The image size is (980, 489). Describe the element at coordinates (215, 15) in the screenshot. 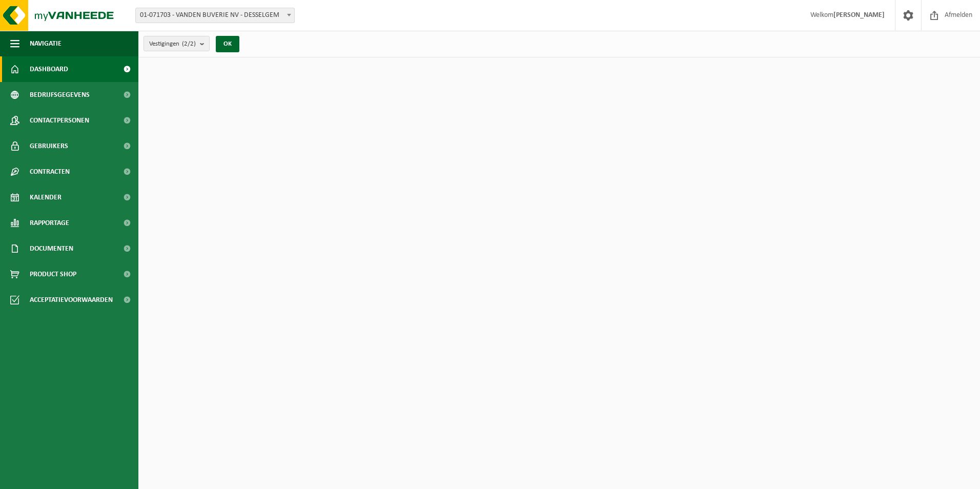

I see `span: 01-071703 - VANDEN BUVERIE NV - DESSELGEM` at that location.